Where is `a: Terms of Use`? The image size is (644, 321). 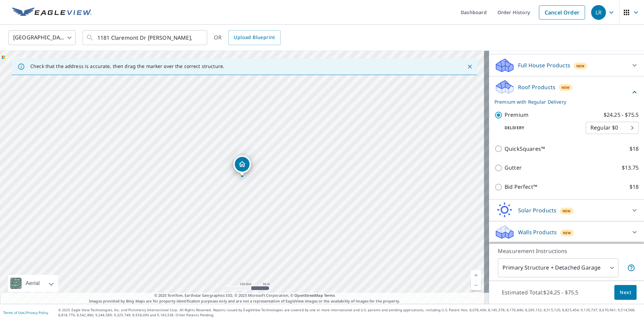 a: Terms of Use is located at coordinates (14, 313).